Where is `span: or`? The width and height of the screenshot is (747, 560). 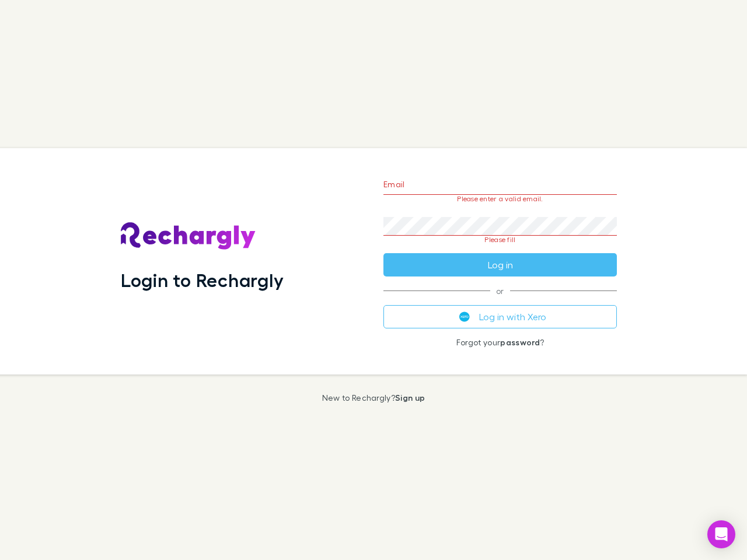
span: or is located at coordinates (500, 291).